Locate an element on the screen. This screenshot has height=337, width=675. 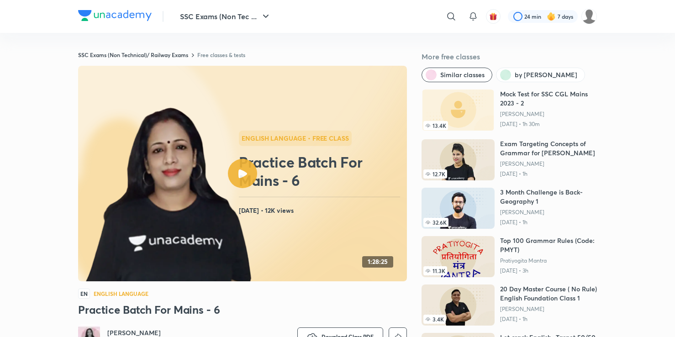
p: Pratiyogita Mantra is located at coordinates (548, 261).